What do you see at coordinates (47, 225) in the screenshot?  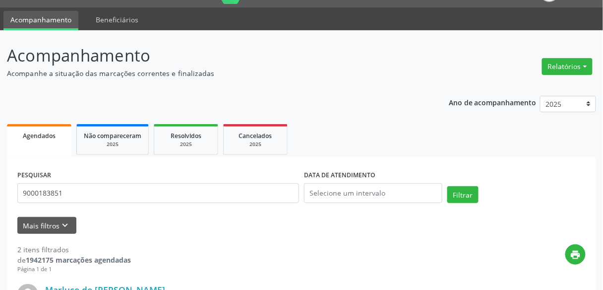 I see `button: Mais filtroskeyboard_arrow_down` at bounding box center [47, 225].